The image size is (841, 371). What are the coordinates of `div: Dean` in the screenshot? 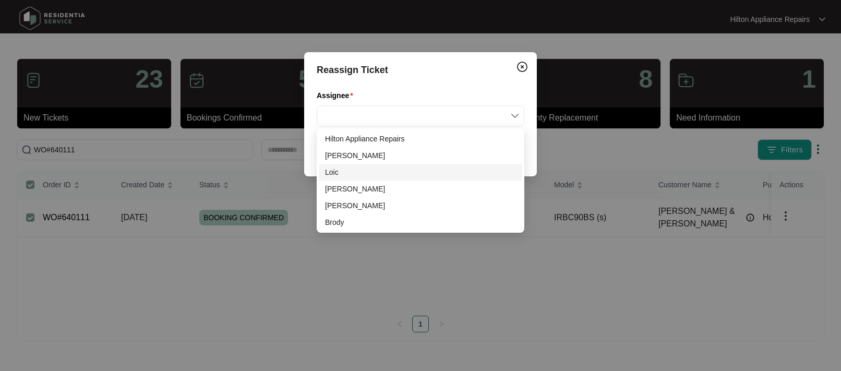 It's located at (421, 155).